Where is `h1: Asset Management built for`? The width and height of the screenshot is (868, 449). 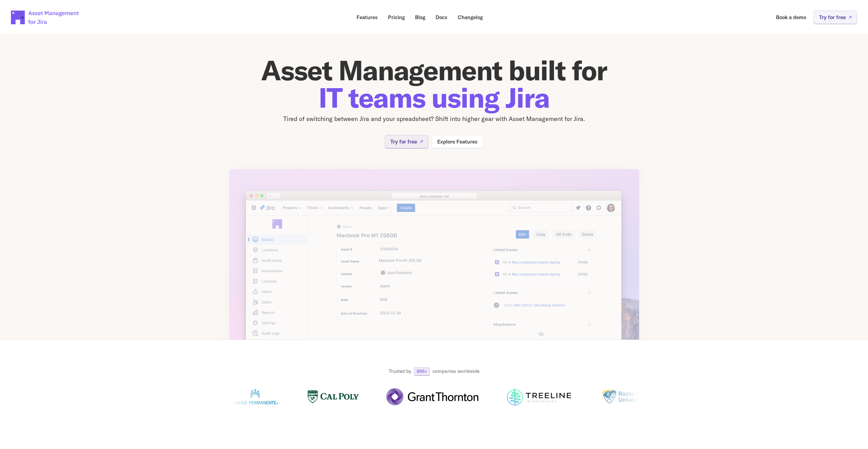
h1: Asset Management built for is located at coordinates (434, 84).